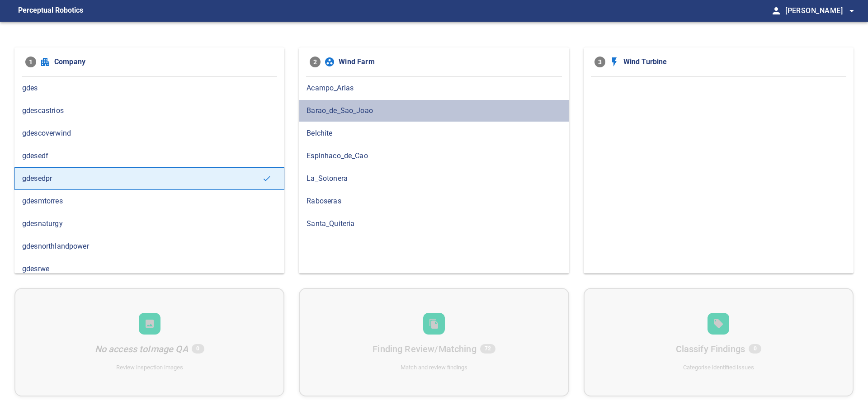 This screenshot has width=868, height=415. Describe the element at coordinates (434, 224) in the screenshot. I see `div: Santa_Quiteria` at that location.